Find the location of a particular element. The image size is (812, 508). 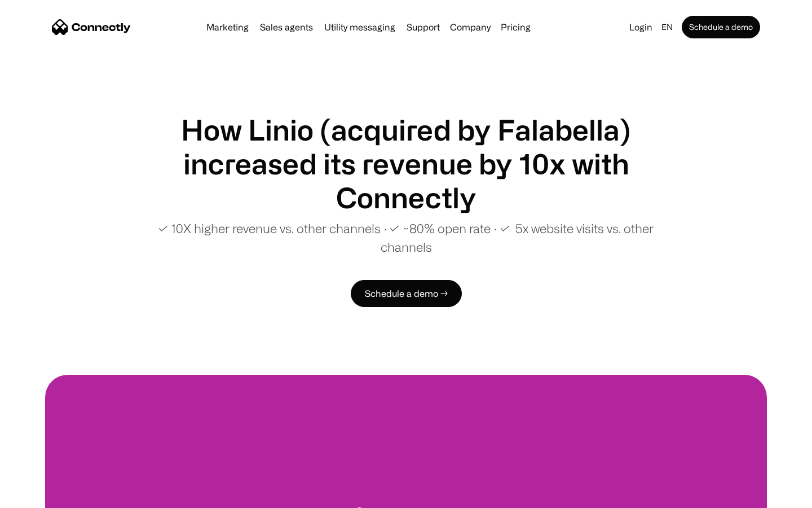

p: ✓ 10X higher revenue vs. other channels ∙ ✓ ~80% open rate ∙ ✓ 5x website visits vs. other channels is located at coordinates (406, 238).